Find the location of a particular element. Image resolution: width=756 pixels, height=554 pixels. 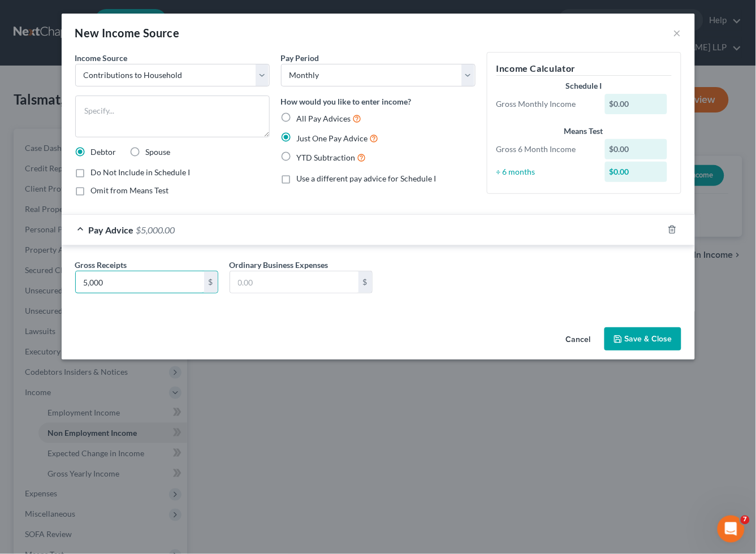

div: Schedule I is located at coordinates (584, 86).